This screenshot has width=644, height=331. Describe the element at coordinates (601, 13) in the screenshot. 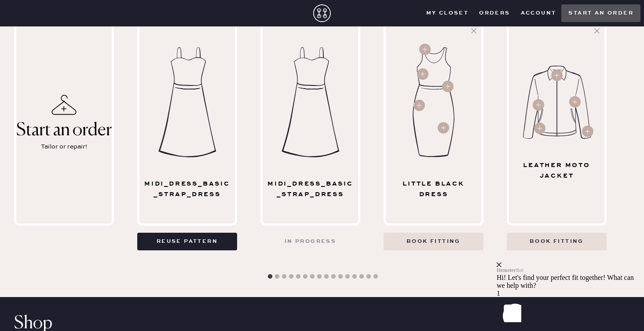

I see `button: Start an order` at that location.